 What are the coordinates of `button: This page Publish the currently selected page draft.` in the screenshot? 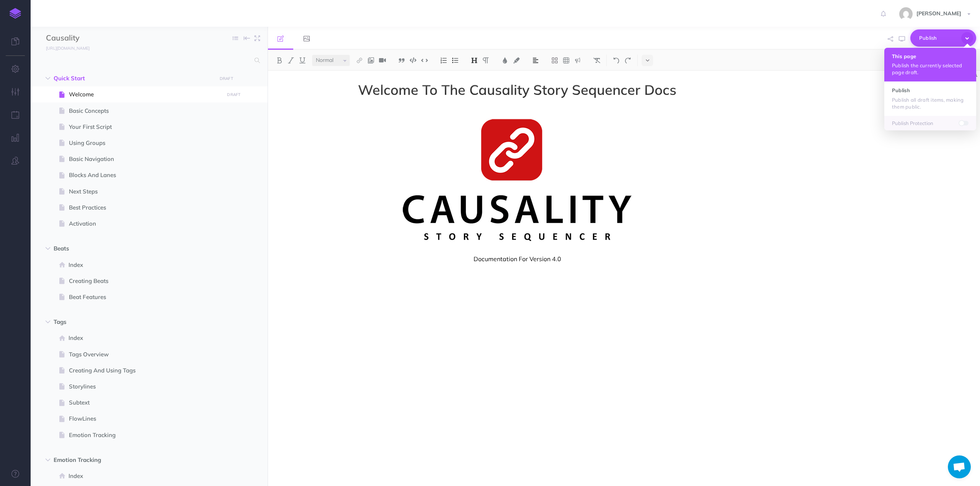 It's located at (930, 65).